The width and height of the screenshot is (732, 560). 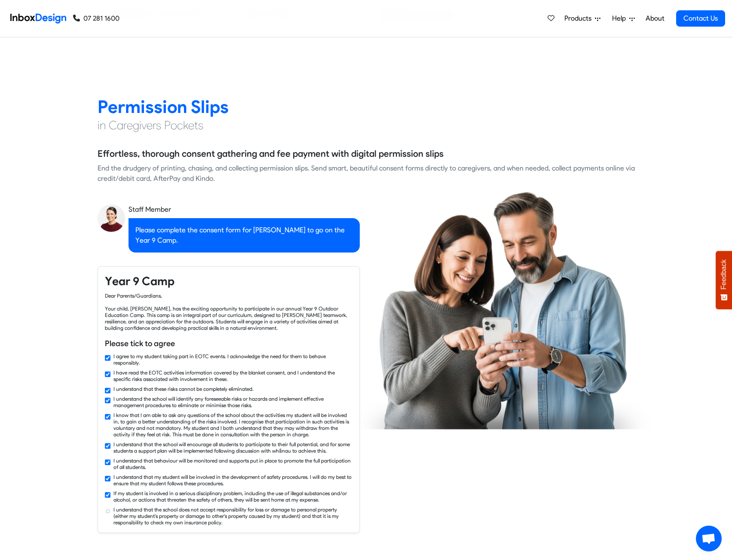 What do you see at coordinates (700, 19) in the screenshot?
I see `a: Contact Us` at bounding box center [700, 19].